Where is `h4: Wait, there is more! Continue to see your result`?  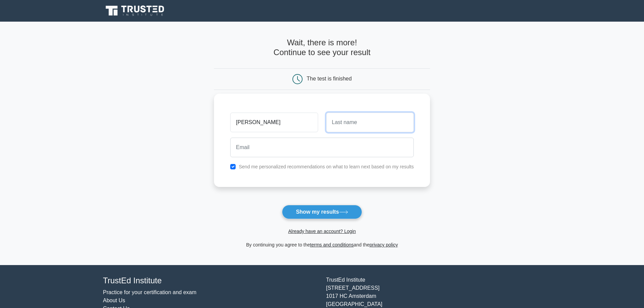
h4: Wait, there is more! Continue to see your result is located at coordinates (322, 48).